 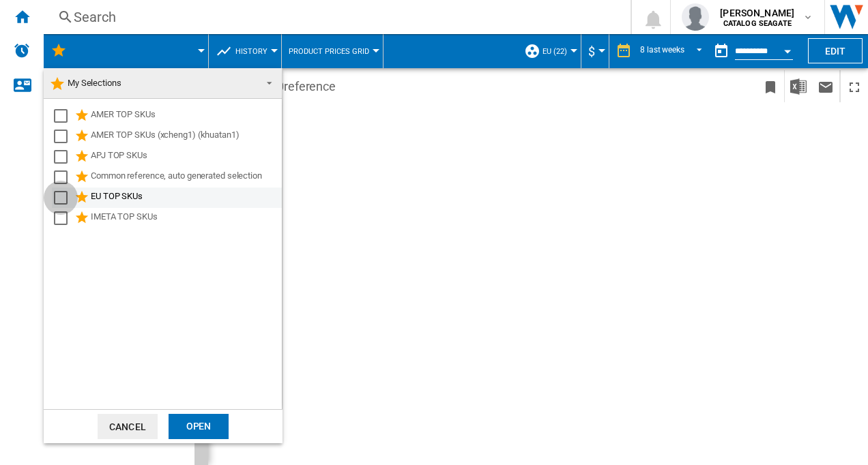 I want to click on span: My Selections, so click(x=94, y=83).